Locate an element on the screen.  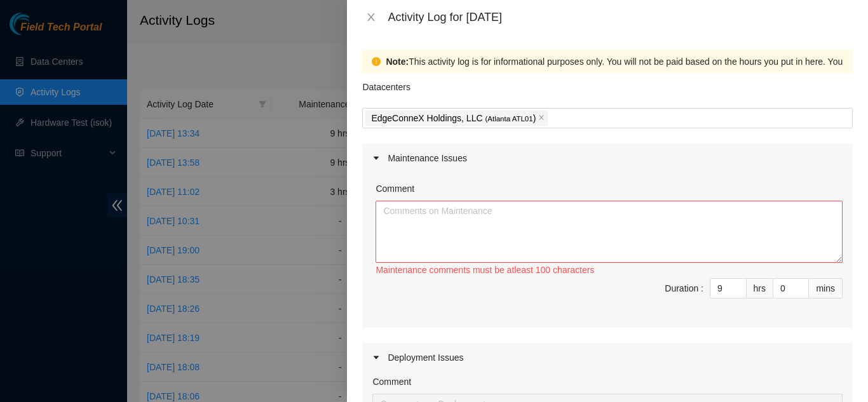
div: Maintenance comments must be atleast 100 characters is located at coordinates (609, 270).